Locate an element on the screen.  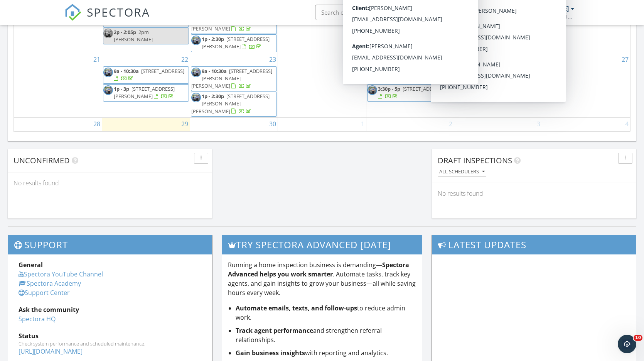
a: Go to September 27, 2025 is located at coordinates (625, 59).